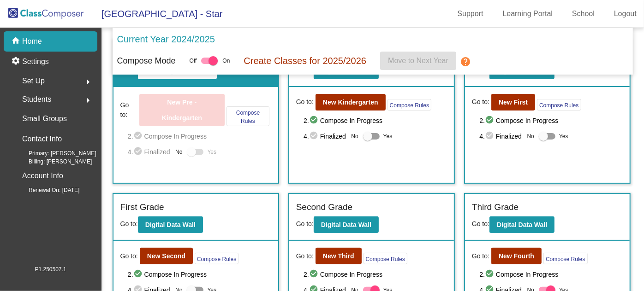 This screenshot has height=291, width=644. Describe the element at coordinates (166, 256) in the screenshot. I see `b: New Second` at that location.